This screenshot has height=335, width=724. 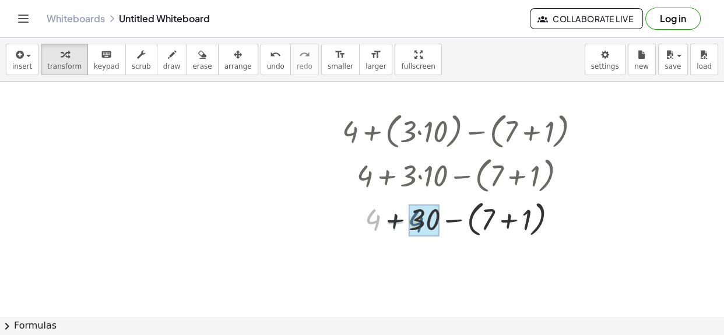 I want to click on span: load, so click(x=704, y=66).